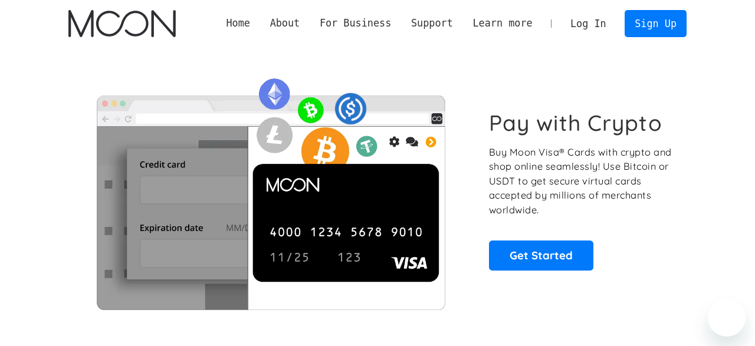  I want to click on a: Get Started, so click(541, 255).